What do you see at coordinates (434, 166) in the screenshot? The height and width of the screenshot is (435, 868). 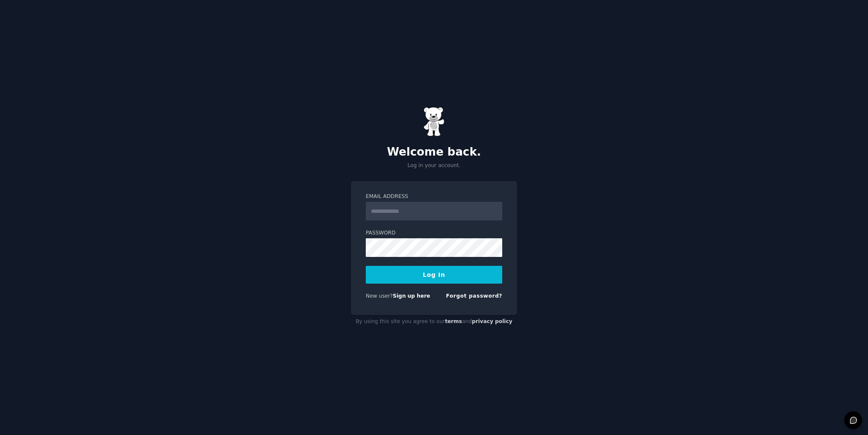 I see `p: Log in your account.` at bounding box center [434, 166].